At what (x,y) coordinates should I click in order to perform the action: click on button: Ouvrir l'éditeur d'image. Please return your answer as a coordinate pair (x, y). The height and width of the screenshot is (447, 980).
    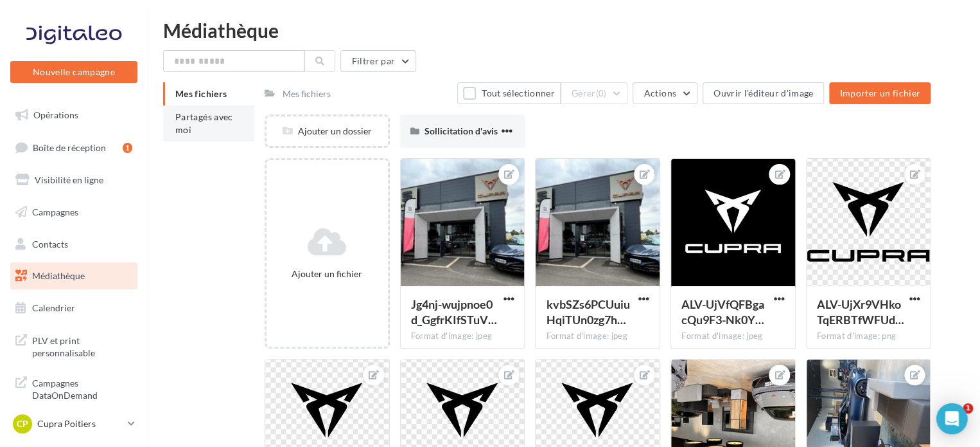
    Looking at the image, I should click on (763, 93).